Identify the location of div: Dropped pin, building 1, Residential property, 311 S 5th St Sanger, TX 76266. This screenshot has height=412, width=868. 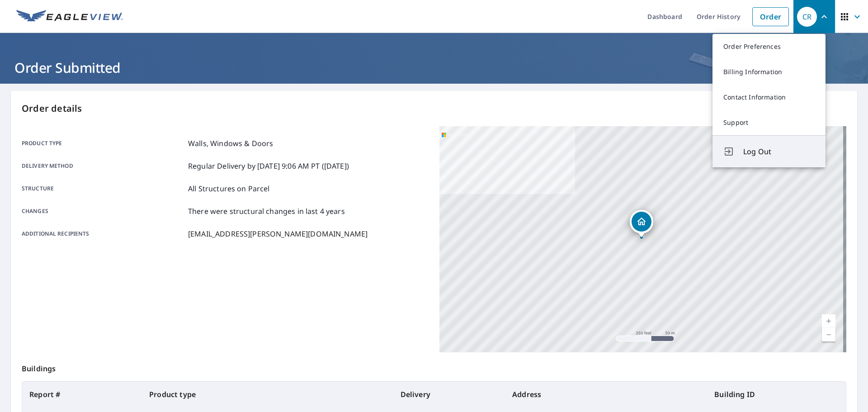
(641, 223).